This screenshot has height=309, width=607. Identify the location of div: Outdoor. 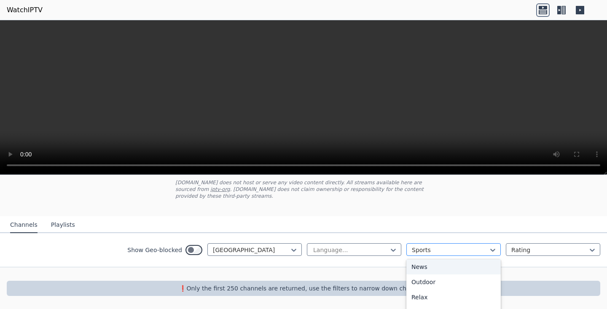
(454, 282).